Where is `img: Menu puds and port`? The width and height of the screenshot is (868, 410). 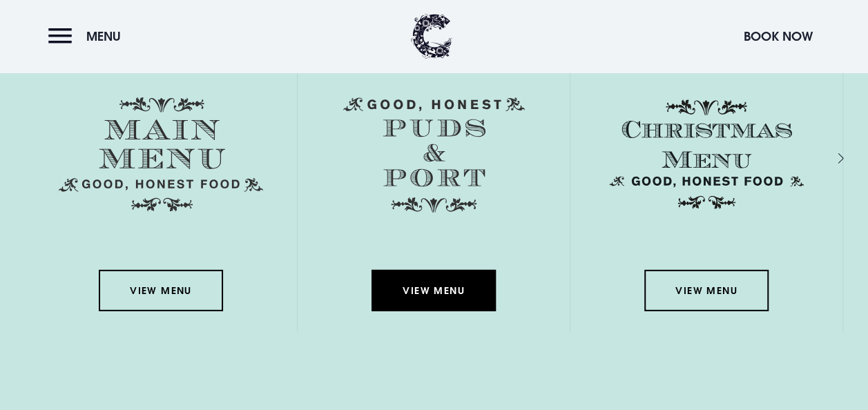
img: Menu puds and port is located at coordinates (433, 155).